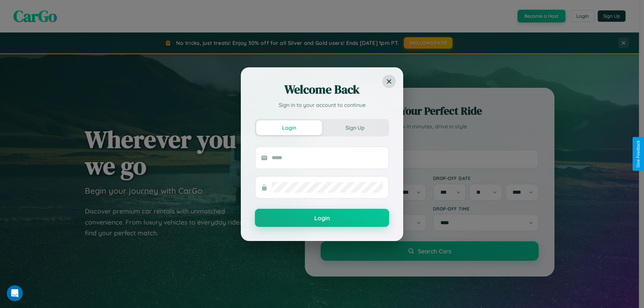 The height and width of the screenshot is (308, 644). What do you see at coordinates (322, 105) in the screenshot?
I see `p: Sign in to your account to continue` at bounding box center [322, 105].